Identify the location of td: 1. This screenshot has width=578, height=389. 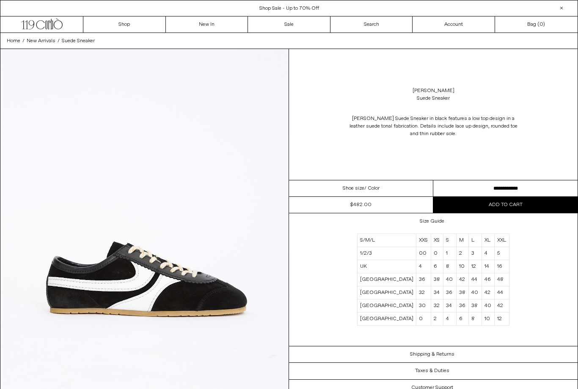
(449, 254).